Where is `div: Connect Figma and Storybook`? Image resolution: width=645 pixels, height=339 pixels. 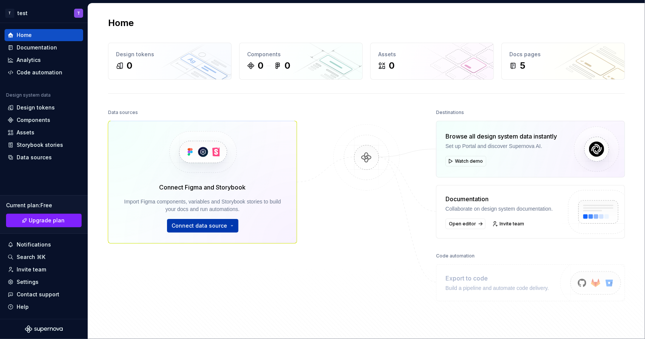
div: Connect Figma and Storybook is located at coordinates (202, 187).